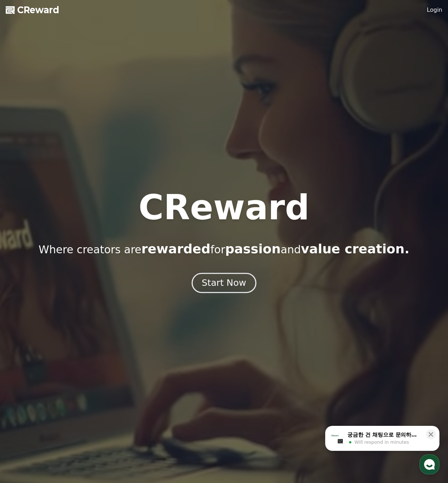 This screenshot has height=483, width=448. I want to click on h1: CReward, so click(224, 207).